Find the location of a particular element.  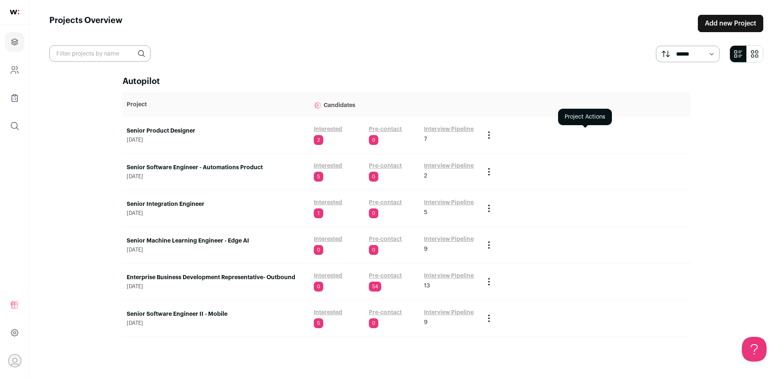

h1: Projects Overview is located at coordinates (86, 23).